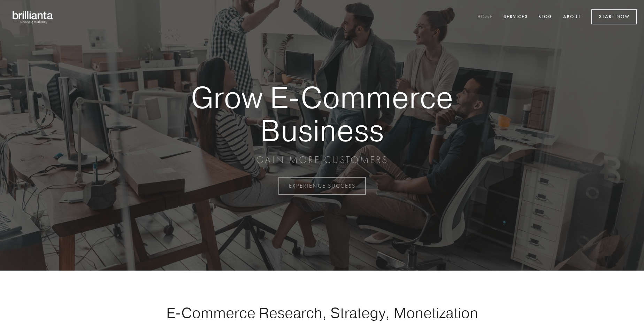 The image size is (644, 327). What do you see at coordinates (614, 17) in the screenshot?
I see `a: Start Now` at bounding box center [614, 17].